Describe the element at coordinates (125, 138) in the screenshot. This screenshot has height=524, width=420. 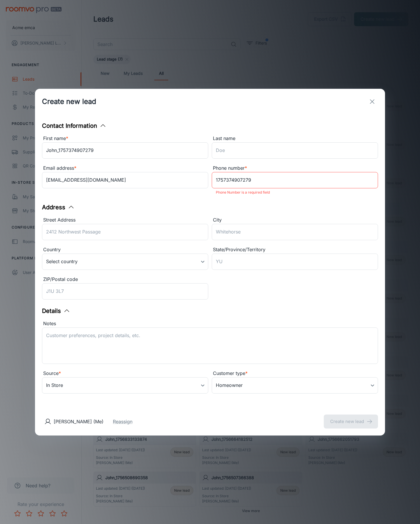
I see `div: First name` at that location.